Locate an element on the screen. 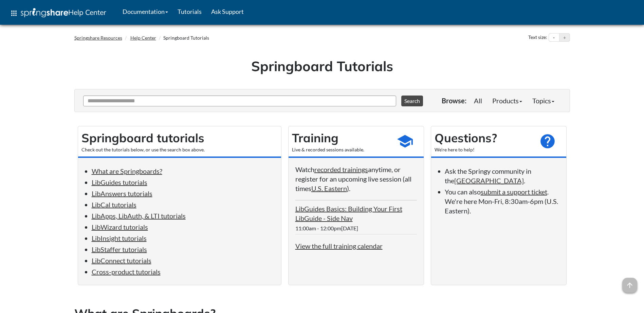  li: Springboard Tutorials is located at coordinates (183, 38).